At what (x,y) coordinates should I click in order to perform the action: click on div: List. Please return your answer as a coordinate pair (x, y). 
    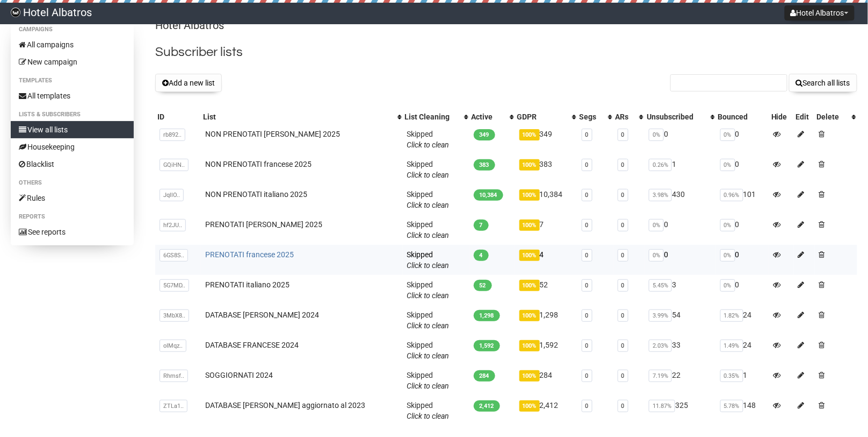
    Looking at the image, I should click on (297, 117).